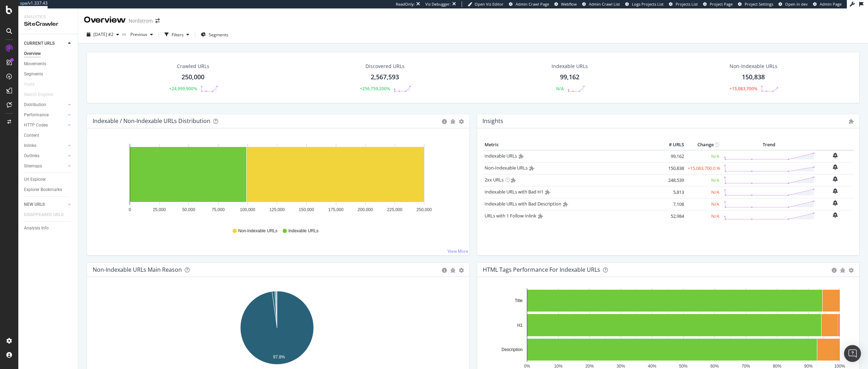 The height and width of the screenshot is (369, 868). I want to click on a: Open Viz Editor, so click(486, 4).